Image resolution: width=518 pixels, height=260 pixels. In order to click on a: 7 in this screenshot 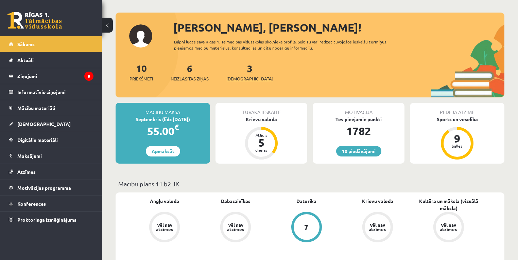, I will do `click(306, 228)`.